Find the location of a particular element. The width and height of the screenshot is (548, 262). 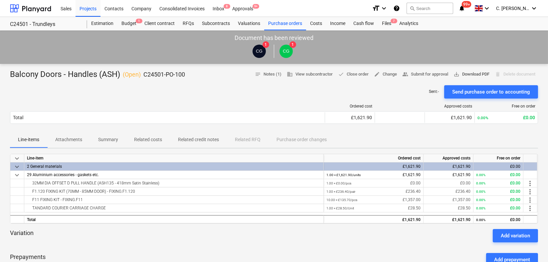

p: Related costs is located at coordinates (148, 140).